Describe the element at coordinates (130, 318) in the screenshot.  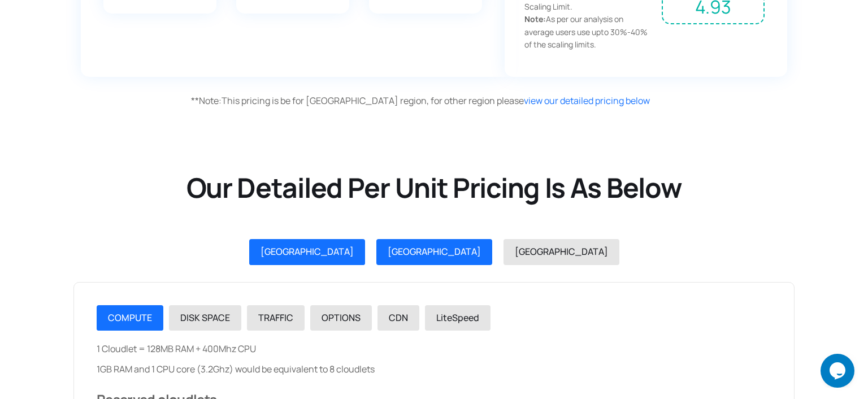
I see `span: COMPUTE` at that location.